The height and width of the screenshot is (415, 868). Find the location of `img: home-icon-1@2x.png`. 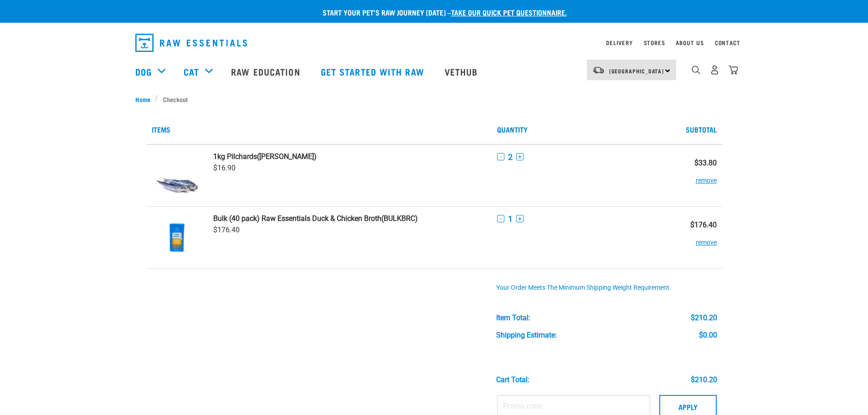

img: home-icon-1@2x.png is located at coordinates (695, 70).